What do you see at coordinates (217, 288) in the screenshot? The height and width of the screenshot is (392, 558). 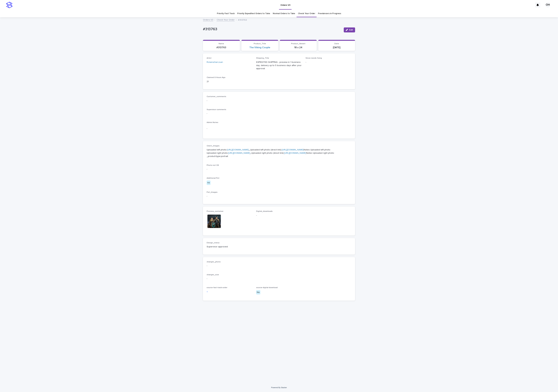 I see `span: source-fast-track-order` at bounding box center [217, 288].